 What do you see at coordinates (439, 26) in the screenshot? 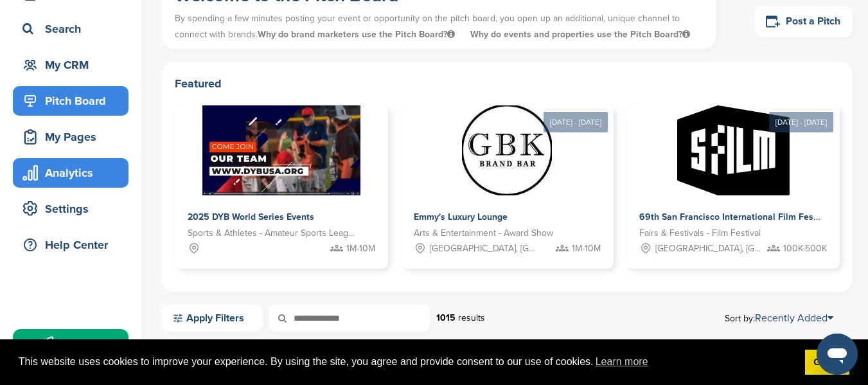
I see `p: By spending a few minutes posting your event or opportunity on the pitch board, you open up an ad...` at bounding box center [439, 26].